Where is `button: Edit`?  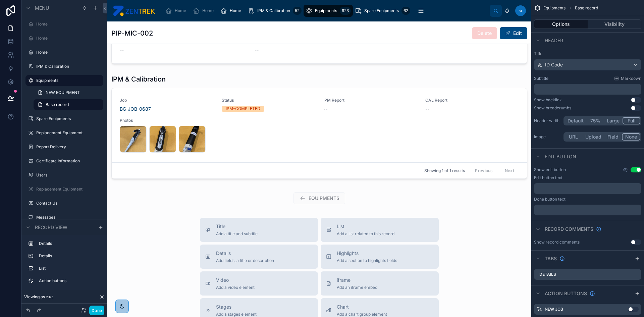
button: Edit is located at coordinates (513, 33).